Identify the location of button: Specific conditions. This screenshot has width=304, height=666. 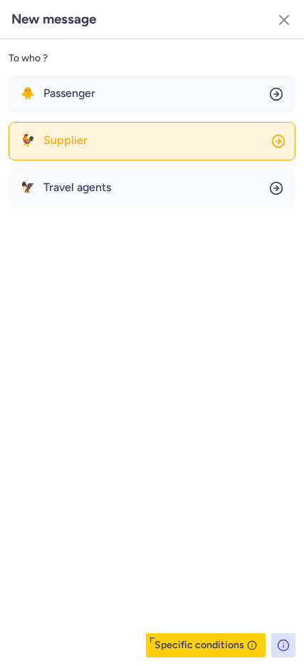
(206, 645).